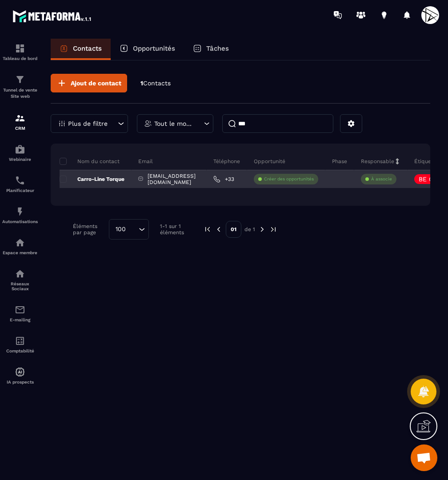 Image resolution: width=448 pixels, height=480 pixels. I want to click on img: scheduler, so click(20, 180).